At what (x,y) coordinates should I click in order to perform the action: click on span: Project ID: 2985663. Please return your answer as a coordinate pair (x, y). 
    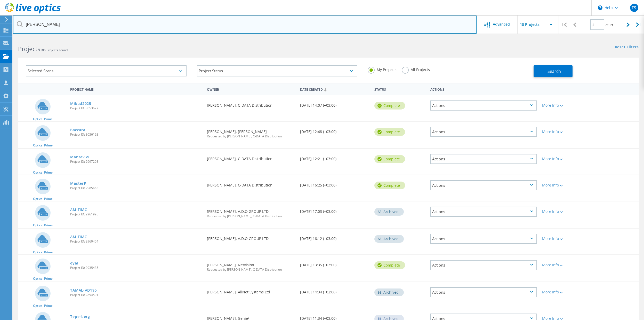
    Looking at the image, I should click on (136, 188).